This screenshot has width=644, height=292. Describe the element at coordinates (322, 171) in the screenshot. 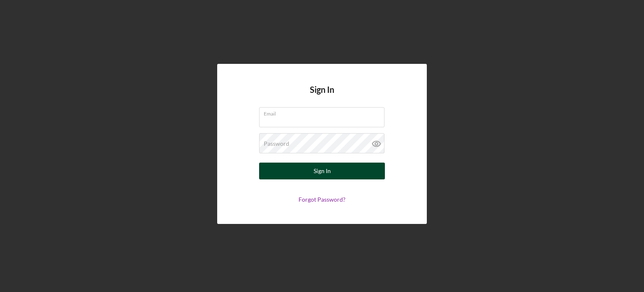

I see `div: Sign In` at that location.